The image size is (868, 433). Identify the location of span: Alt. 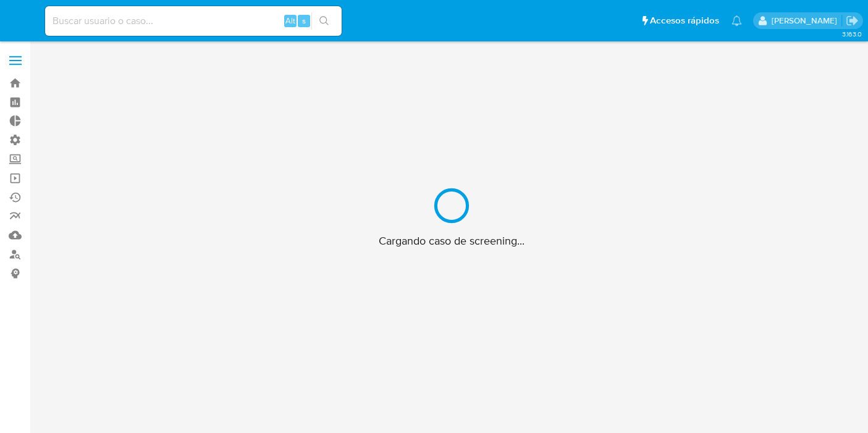
(291, 20).